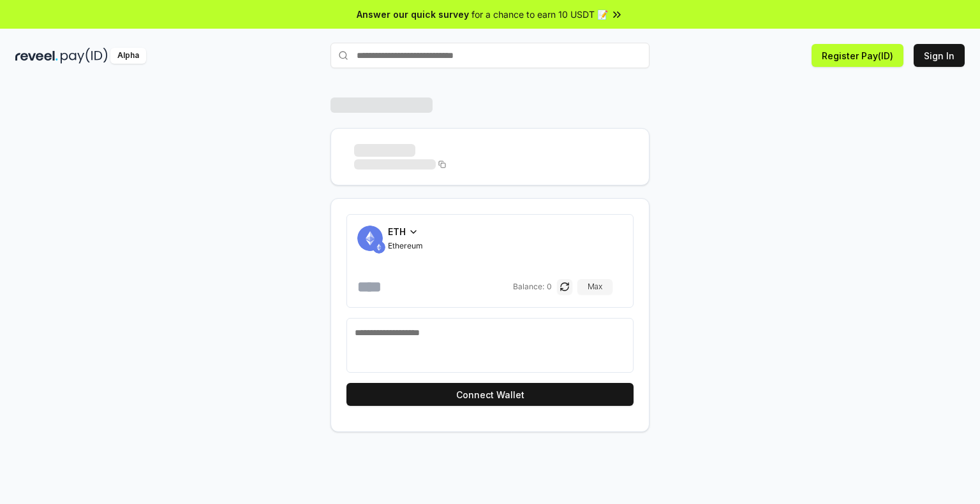 The height and width of the screenshot is (504, 980). Describe the element at coordinates (413, 14) in the screenshot. I see `span: Answer our quick survey` at that location.